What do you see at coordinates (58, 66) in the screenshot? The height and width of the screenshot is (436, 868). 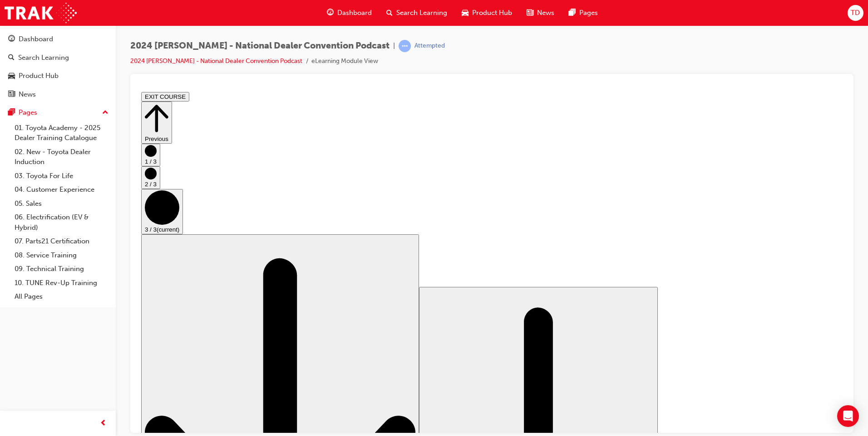 I see `button: DashboardSearch LearningProduct HubNews` at bounding box center [58, 66].